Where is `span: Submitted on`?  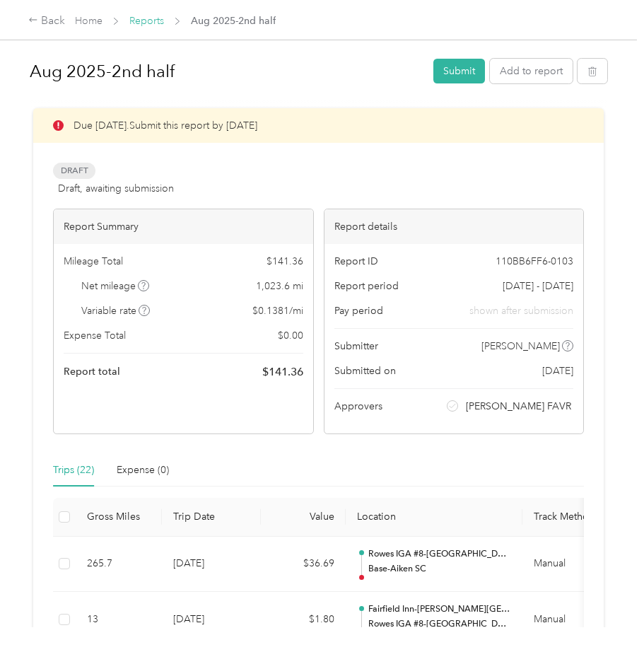 span: Submitted on is located at coordinates (365, 370).